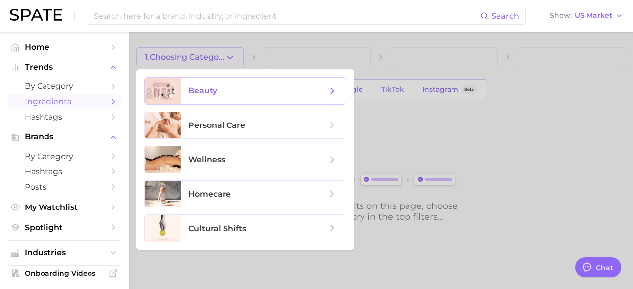 This screenshot has height=289, width=633. Describe the element at coordinates (64, 101) in the screenshot. I see `span: Ingredients` at that location.